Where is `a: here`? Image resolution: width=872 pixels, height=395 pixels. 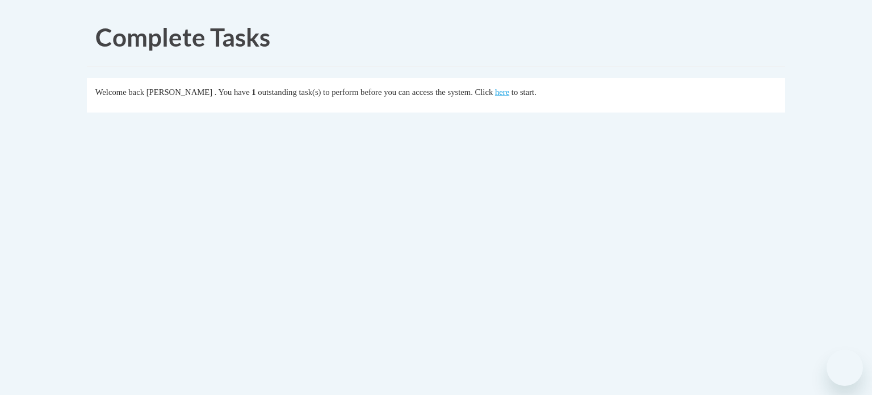 a: here is located at coordinates (502, 92).